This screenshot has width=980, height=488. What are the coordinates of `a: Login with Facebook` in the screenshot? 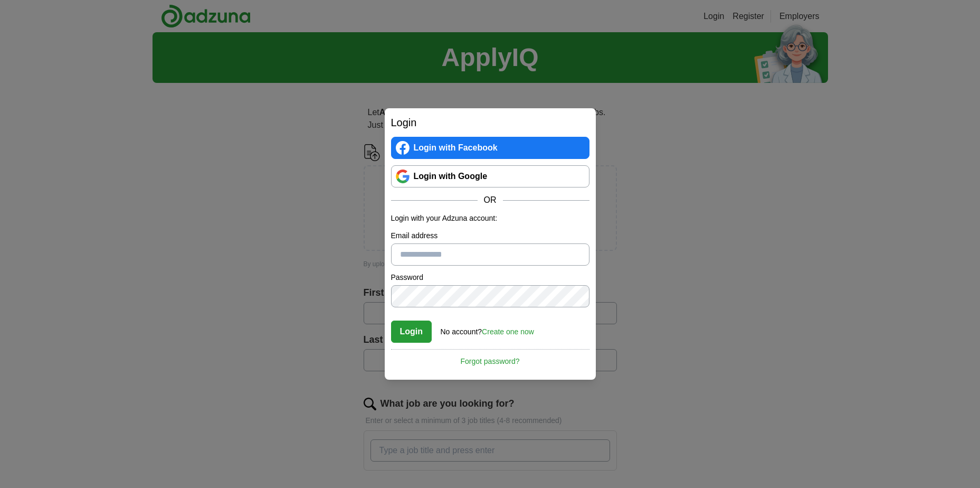 It's located at (490, 148).